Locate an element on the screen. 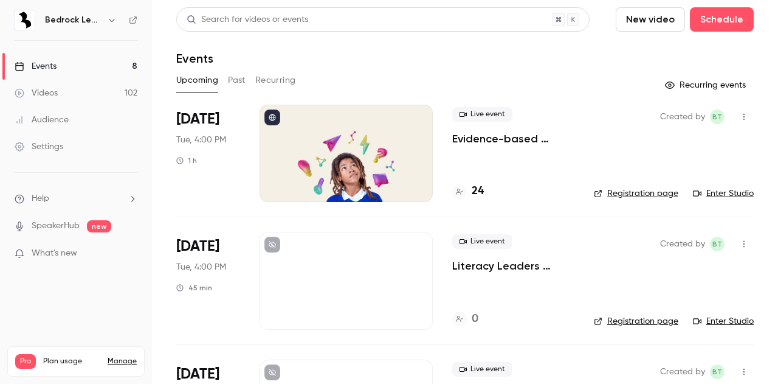 Image resolution: width=778 pixels, height=384 pixels. div: 45 min is located at coordinates (194, 288).